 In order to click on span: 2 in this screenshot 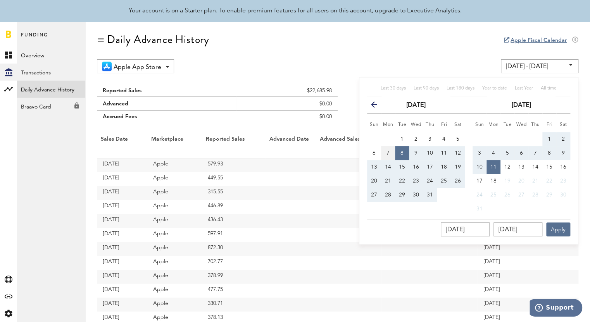, I will do `click(563, 139)`.